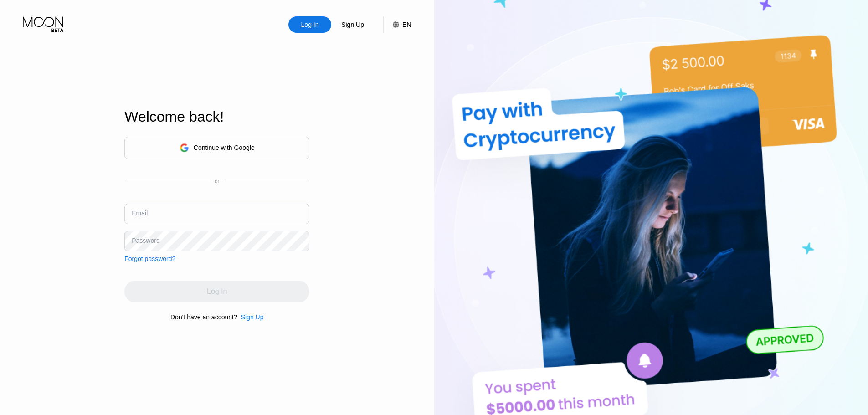 This screenshot has height=415, width=868. I want to click on div: Forgot password?, so click(150, 259).